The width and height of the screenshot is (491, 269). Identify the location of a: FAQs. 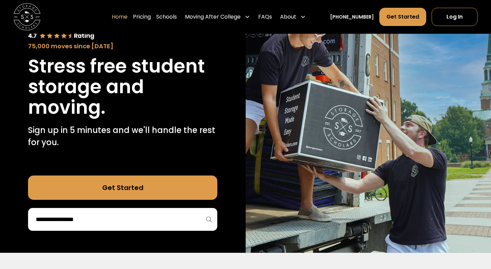
(265, 17).